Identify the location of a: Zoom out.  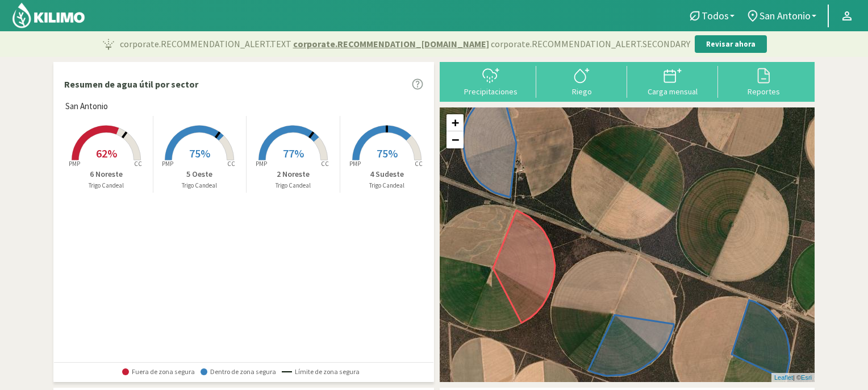
(455, 140).